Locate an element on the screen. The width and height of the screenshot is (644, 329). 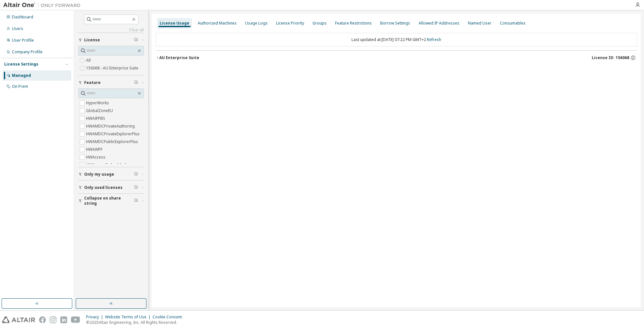
div: Usage Logs is located at coordinates (256, 23).